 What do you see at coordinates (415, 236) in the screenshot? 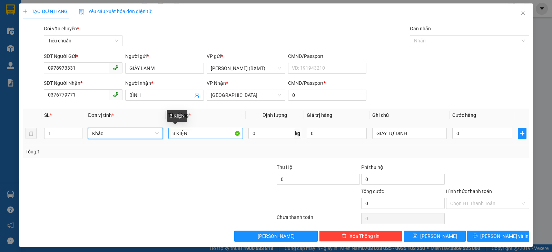
I see `span: save` at bounding box center [415, 236].